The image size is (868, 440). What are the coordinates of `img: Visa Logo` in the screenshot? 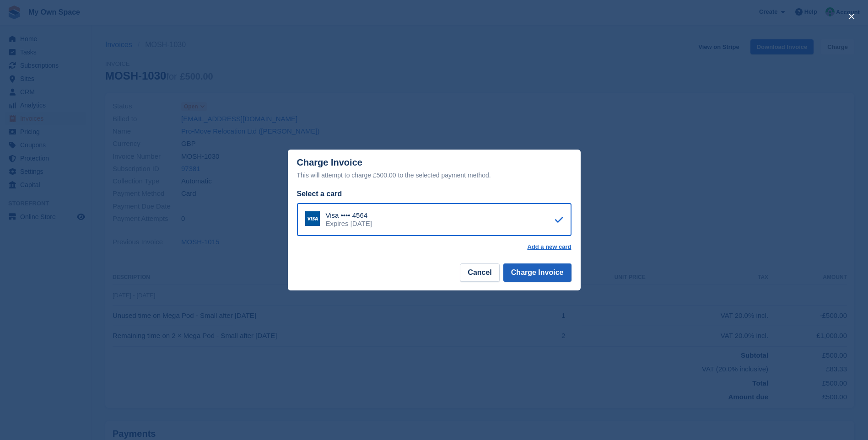 It's located at (312, 219).